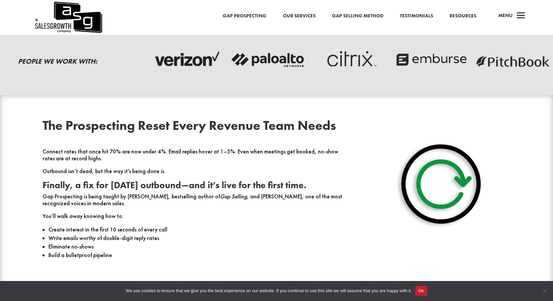  Describe the element at coordinates (245, 16) in the screenshot. I see `a: Gap Prospecting` at that location.